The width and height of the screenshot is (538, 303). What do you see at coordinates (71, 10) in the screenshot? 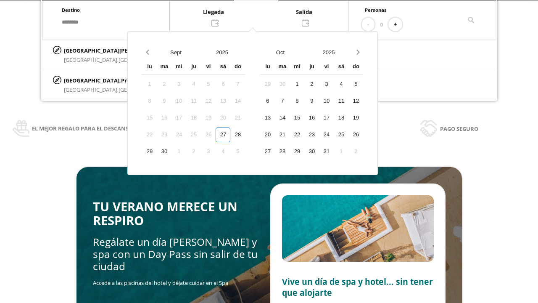
I see `span: Destino` at bounding box center [71, 10].